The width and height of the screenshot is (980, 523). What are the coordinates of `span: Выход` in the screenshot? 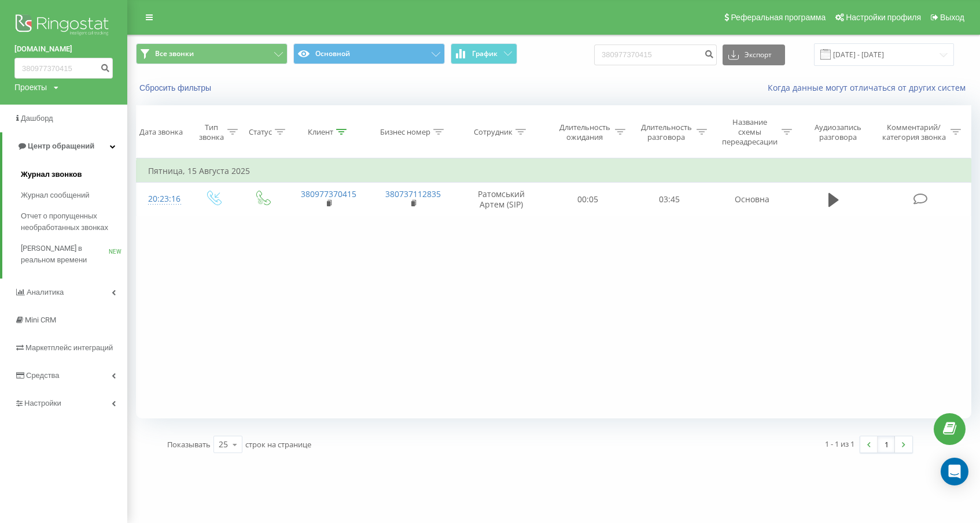 It's located at (952, 17).